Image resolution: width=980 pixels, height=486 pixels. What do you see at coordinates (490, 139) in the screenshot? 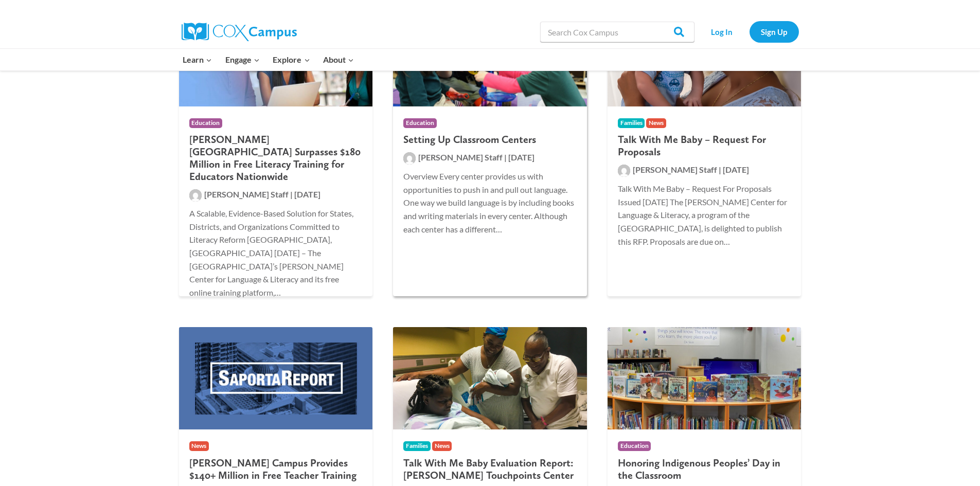
I see `h2: Setting Up Classroom Centers` at bounding box center [490, 139].